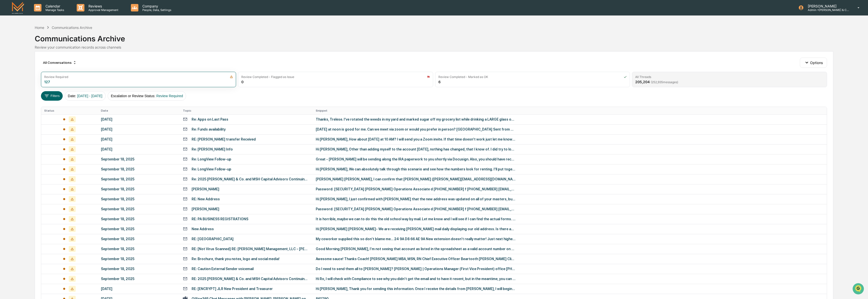 Image resolution: width=868 pixels, height=299 pixels. What do you see at coordinates (643, 77) in the screenshot?
I see `div: All Threads` at bounding box center [643, 77].